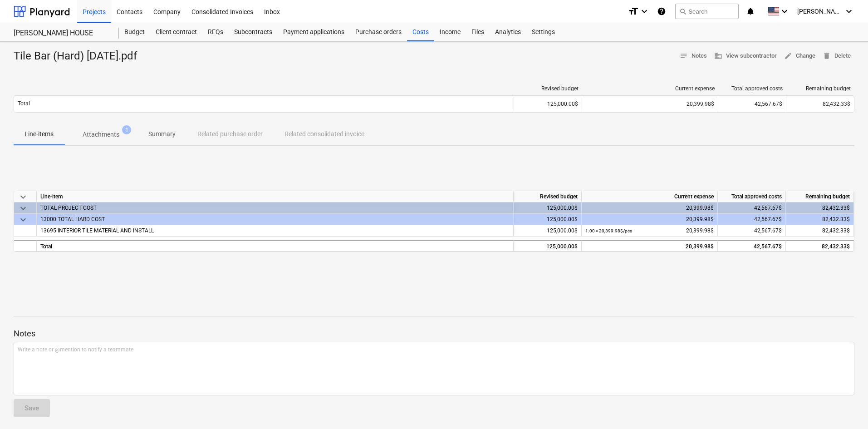  I want to click on span: notes, so click(683, 56).